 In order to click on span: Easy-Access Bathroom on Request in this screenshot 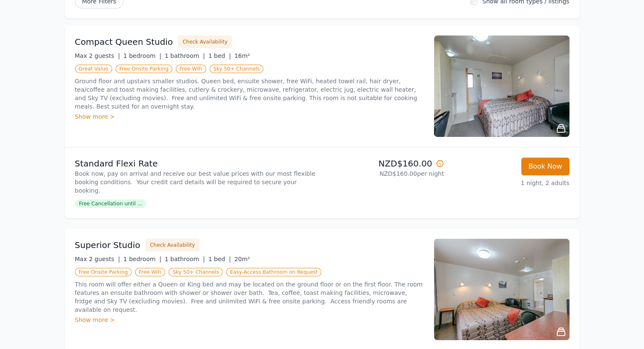, I will do `click(273, 272)`.